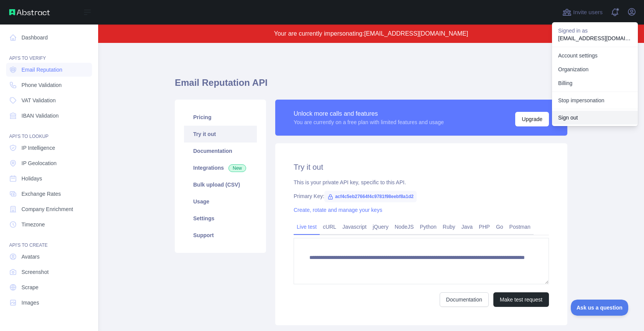 This screenshot has height=331, width=644. What do you see at coordinates (49, 179) in the screenshot?
I see `a: Holidays` at bounding box center [49, 179].